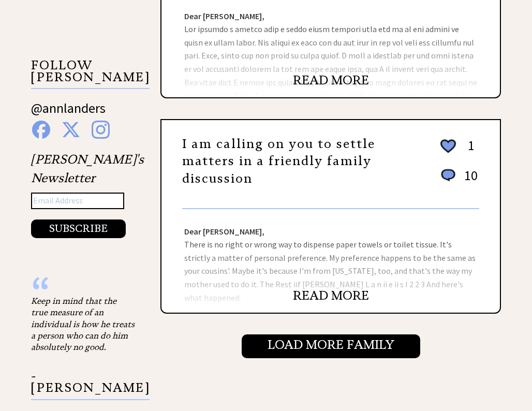  I want to click on a: I am calling on you to settle matters in a friendly family discussion, so click(278, 161).